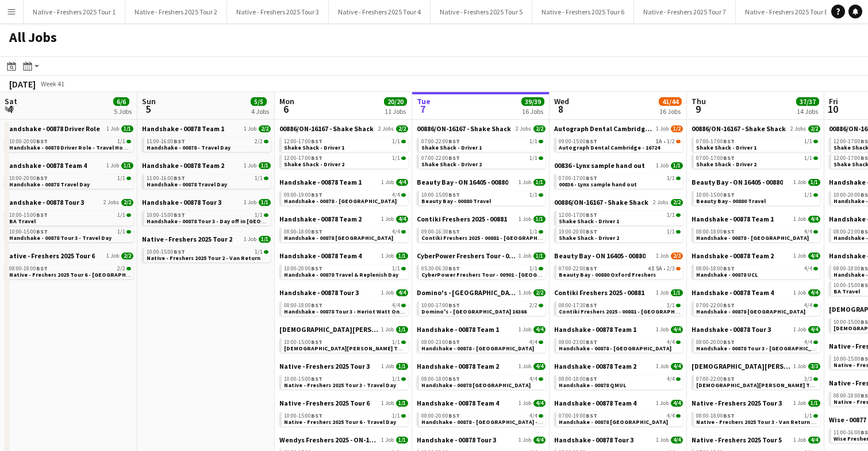  What do you see at coordinates (207, 202) in the screenshot?
I see `a: Handshake - 00878 Tour 31 Job1/1` at bounding box center [207, 202].